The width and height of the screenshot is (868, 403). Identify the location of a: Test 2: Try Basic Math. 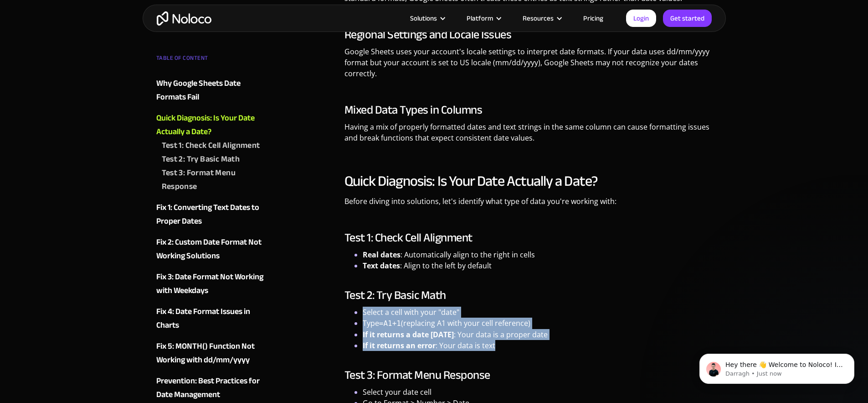
(214, 159).